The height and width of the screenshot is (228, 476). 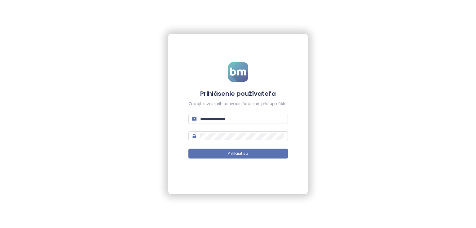 What do you see at coordinates (238, 154) in the screenshot?
I see `button: Prihlásiť sa` at bounding box center [238, 154].